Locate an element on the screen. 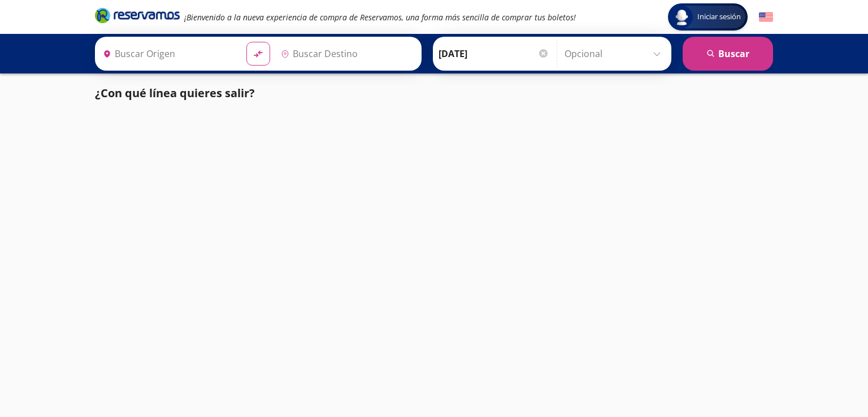  button: English is located at coordinates (765, 17).